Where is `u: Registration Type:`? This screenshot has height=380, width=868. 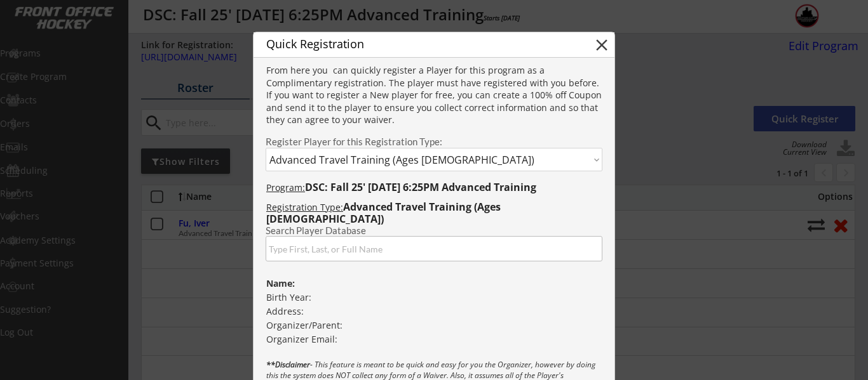 u: Registration Type: is located at coordinates (304, 207).